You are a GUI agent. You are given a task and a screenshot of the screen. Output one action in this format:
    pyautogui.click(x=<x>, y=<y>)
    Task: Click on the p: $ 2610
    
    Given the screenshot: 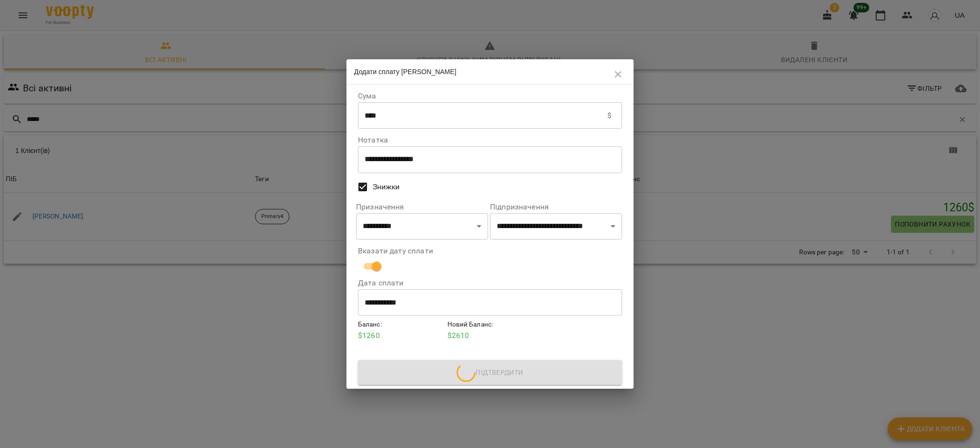 What is the action you would take?
    pyautogui.click(x=490, y=335)
    